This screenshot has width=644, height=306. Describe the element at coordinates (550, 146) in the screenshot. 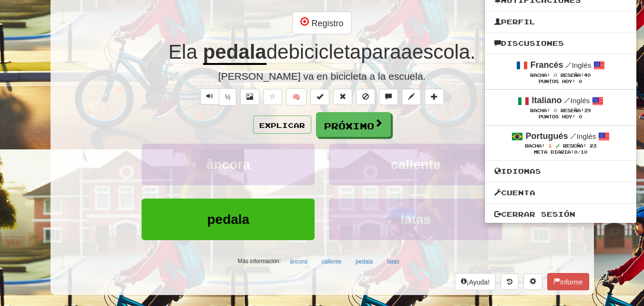

I see `font: 1` at that location.